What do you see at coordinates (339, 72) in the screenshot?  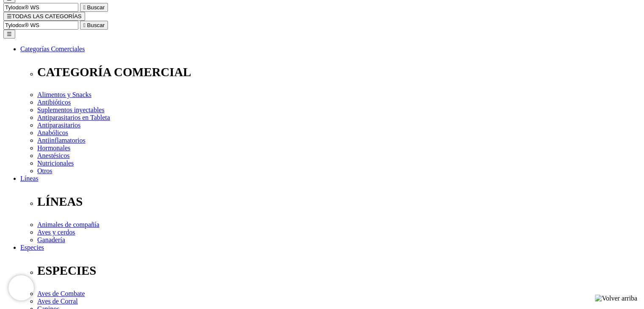 I see `p: CATEGORÍA COMERCIAL` at bounding box center [339, 72].